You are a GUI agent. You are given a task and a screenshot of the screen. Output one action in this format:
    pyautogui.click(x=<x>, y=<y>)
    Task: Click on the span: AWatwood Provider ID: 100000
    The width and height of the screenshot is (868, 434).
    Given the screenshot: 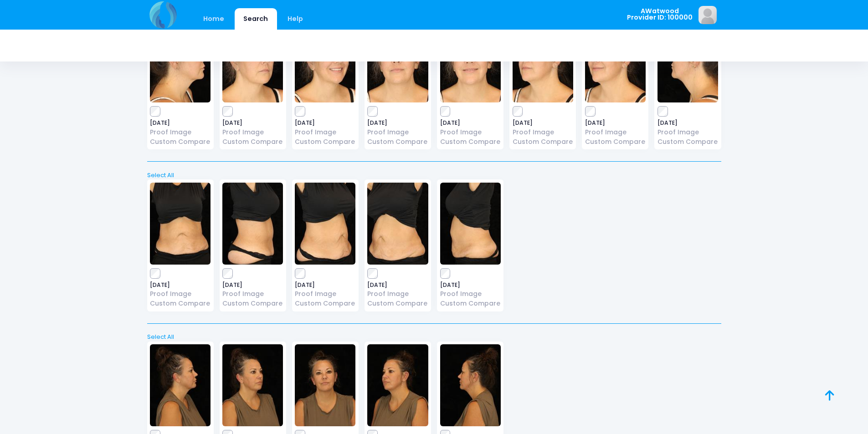 What is the action you would take?
    pyautogui.click(x=659, y=14)
    